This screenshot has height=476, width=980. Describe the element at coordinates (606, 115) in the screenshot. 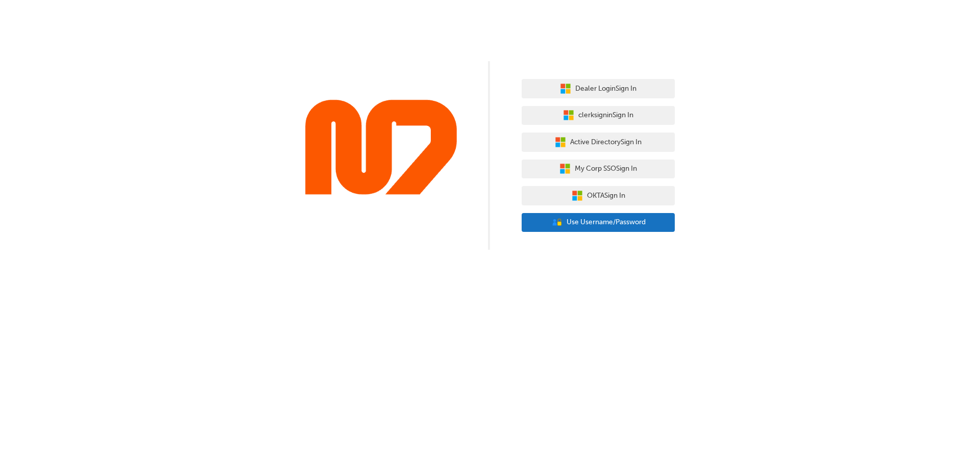

I see `span: clerksignin Sign In` at that location.